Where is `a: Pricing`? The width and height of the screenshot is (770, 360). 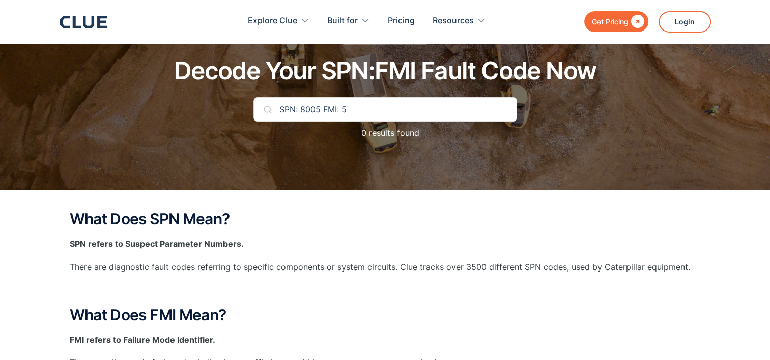
a: Pricing is located at coordinates (401, 21).